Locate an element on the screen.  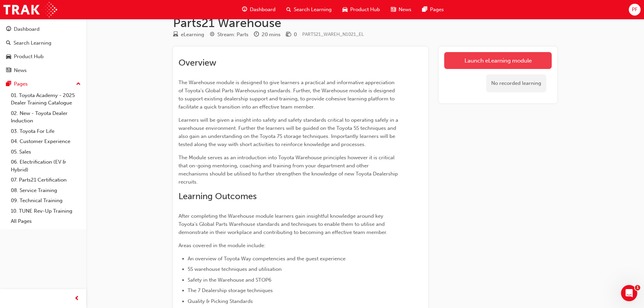
span: Areas covered in the module include: is located at coordinates (222, 245).